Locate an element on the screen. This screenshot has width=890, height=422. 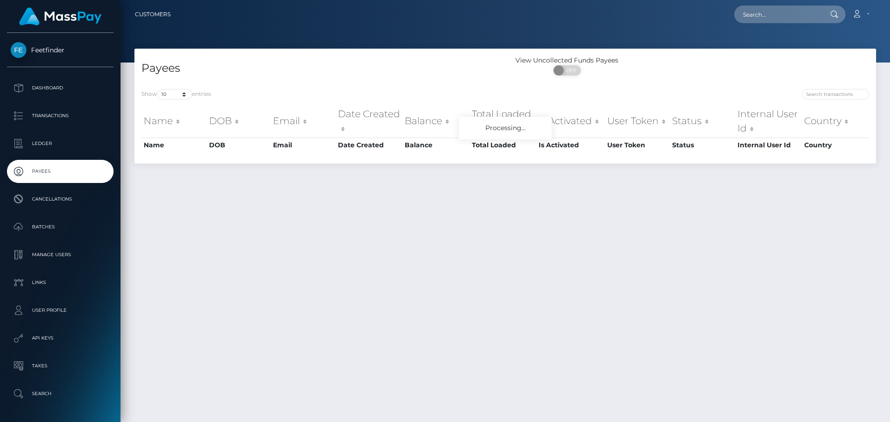
p: Payees is located at coordinates (60, 172).